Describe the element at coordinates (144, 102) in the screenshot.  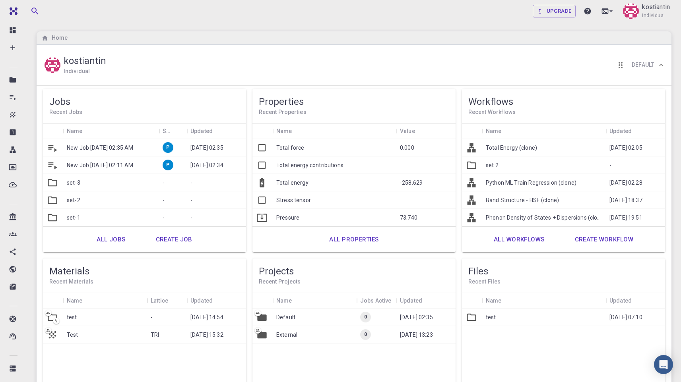
I see `h5: Jobs` at that location.